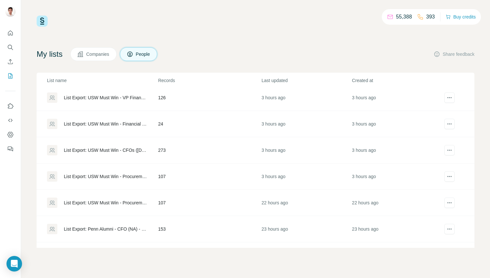  Describe the element at coordinates (209, 98) in the screenshot. I see `td: 126` at that location.